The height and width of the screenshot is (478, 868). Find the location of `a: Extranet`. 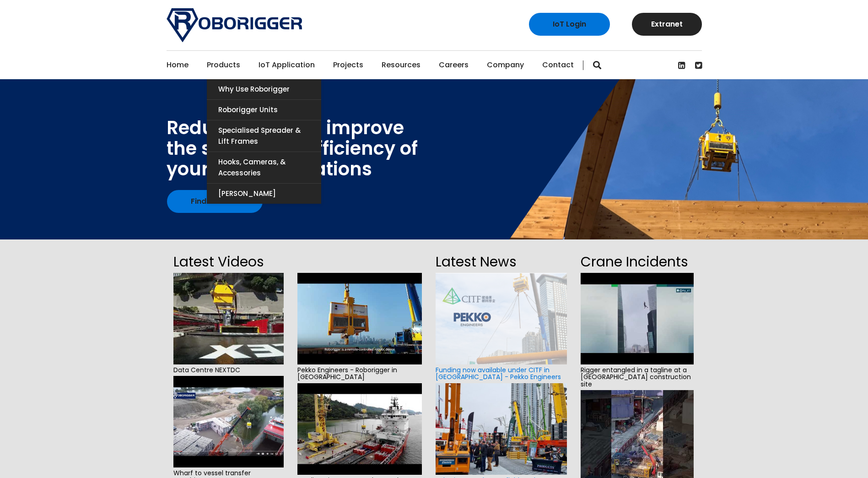

a: Extranet is located at coordinates (666, 24).